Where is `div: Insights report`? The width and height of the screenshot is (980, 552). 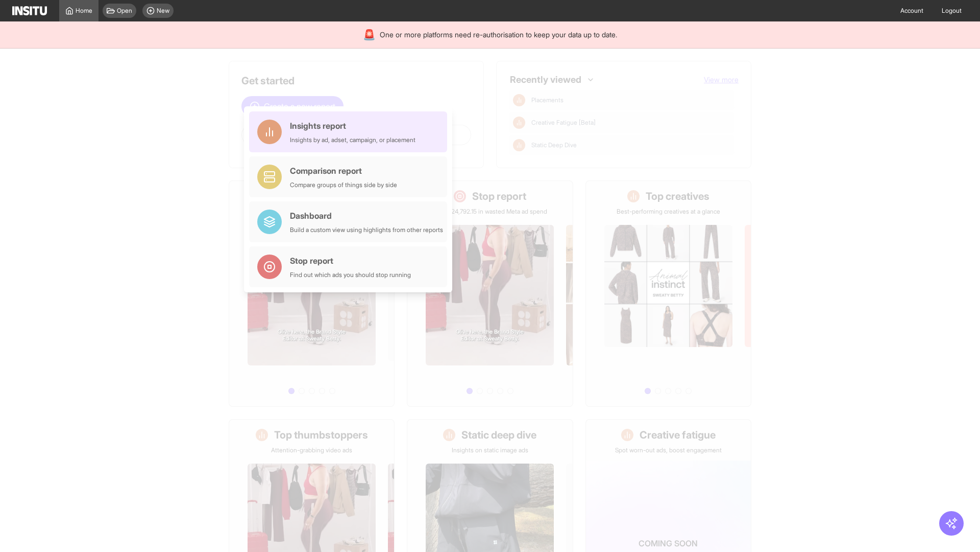 div: Insights report is located at coordinates (353, 126).